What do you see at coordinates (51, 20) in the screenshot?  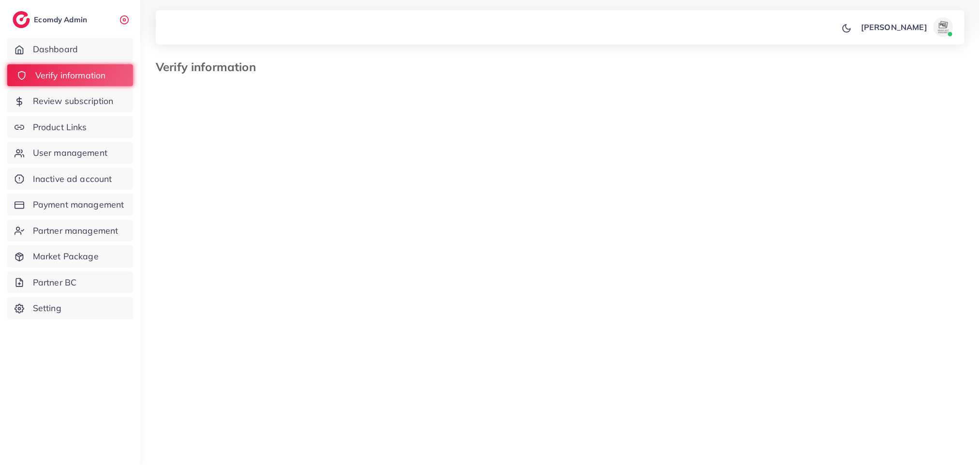 I see `a: logoEcomdy Admin` at bounding box center [51, 20].